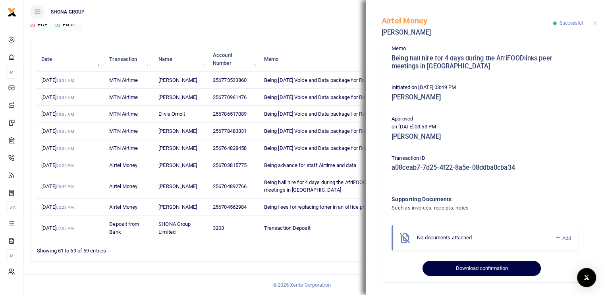 Image resolution: width=604 pixels, height=295 pixels. Describe the element at coordinates (65, 25) in the screenshot. I see `button: Excel` at that location.